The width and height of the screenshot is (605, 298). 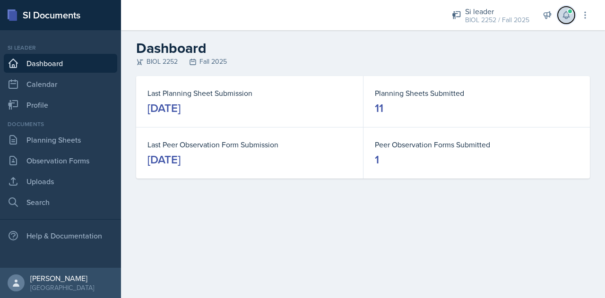 I want to click on a: Profile, so click(x=60, y=105).